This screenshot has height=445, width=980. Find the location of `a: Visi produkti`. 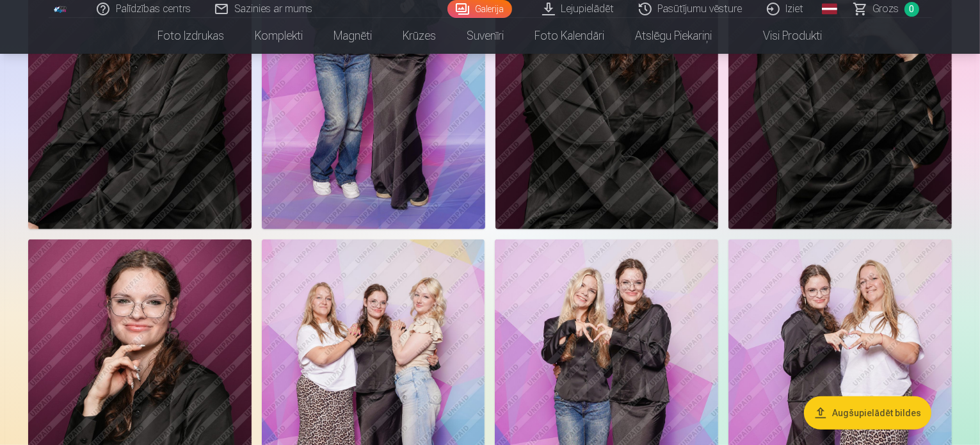

a: Visi produkti is located at coordinates (783, 36).